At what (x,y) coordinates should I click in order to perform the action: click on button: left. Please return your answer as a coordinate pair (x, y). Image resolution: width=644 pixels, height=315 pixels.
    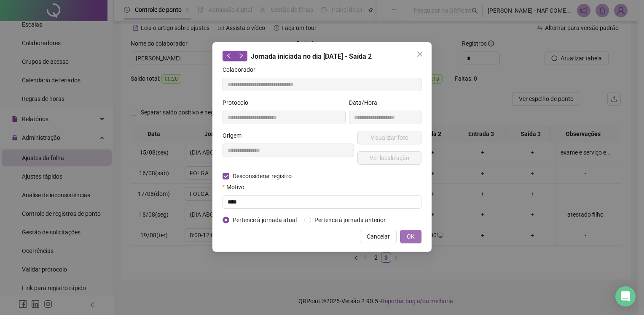
    Looking at the image, I should click on (229, 56).